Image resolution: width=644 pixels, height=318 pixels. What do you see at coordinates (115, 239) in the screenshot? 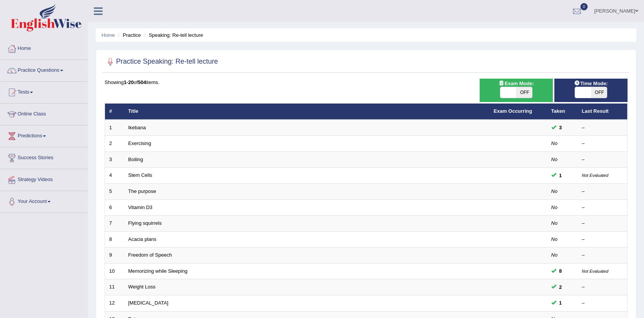
I see `td: 8` at bounding box center [115, 239].